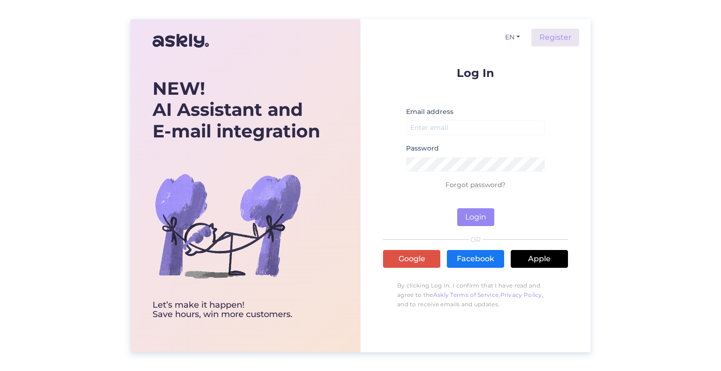  What do you see at coordinates (423, 148) in the screenshot?
I see `label: Password` at bounding box center [423, 148].